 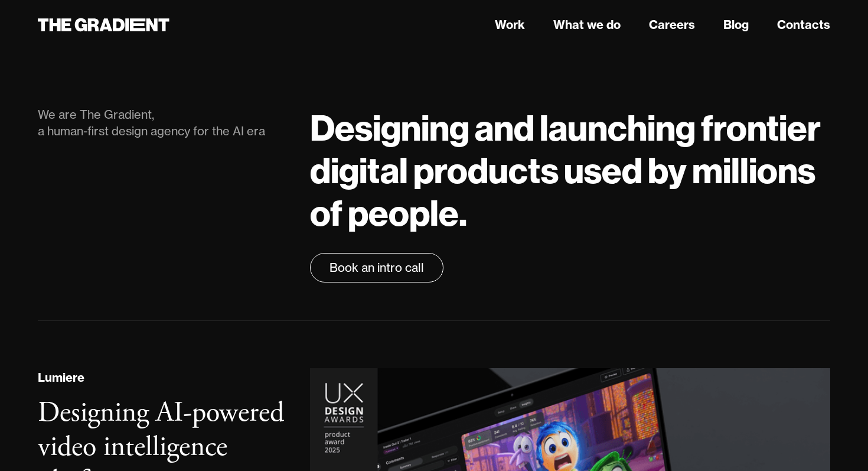 I want to click on div: Lumiere, so click(x=61, y=377).